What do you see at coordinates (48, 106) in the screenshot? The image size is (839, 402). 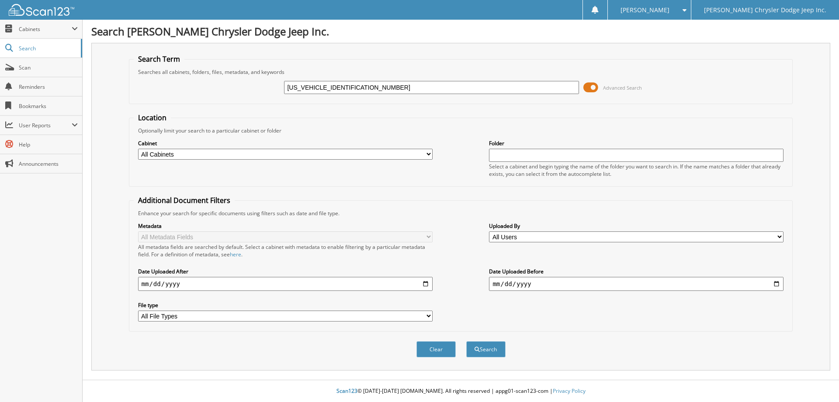 I see `span: Bookmarks` at bounding box center [48, 106].